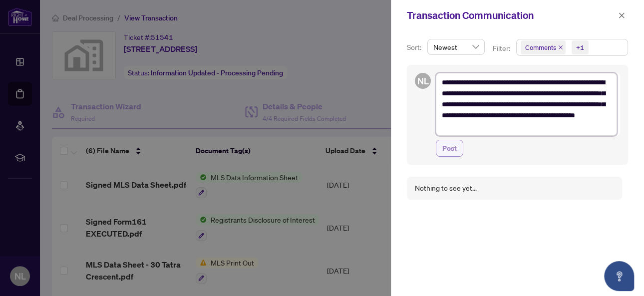  What do you see at coordinates (450, 148) in the screenshot?
I see `span: Post` at bounding box center [450, 148].